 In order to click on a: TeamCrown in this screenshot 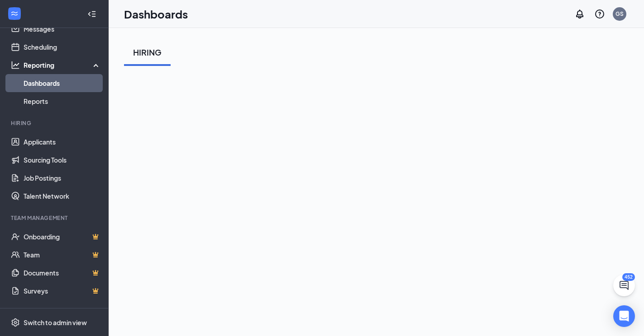, I will do `click(62, 255)`.